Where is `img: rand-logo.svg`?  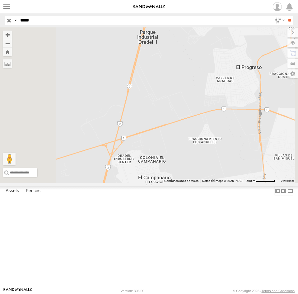 img: rand-logo.svg is located at coordinates (149, 7).